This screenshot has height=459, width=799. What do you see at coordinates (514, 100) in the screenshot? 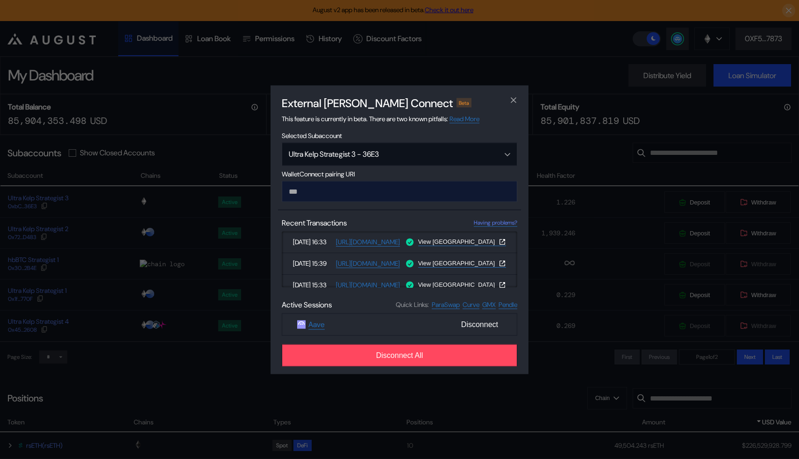
I see `button: close modal` at bounding box center [514, 100].